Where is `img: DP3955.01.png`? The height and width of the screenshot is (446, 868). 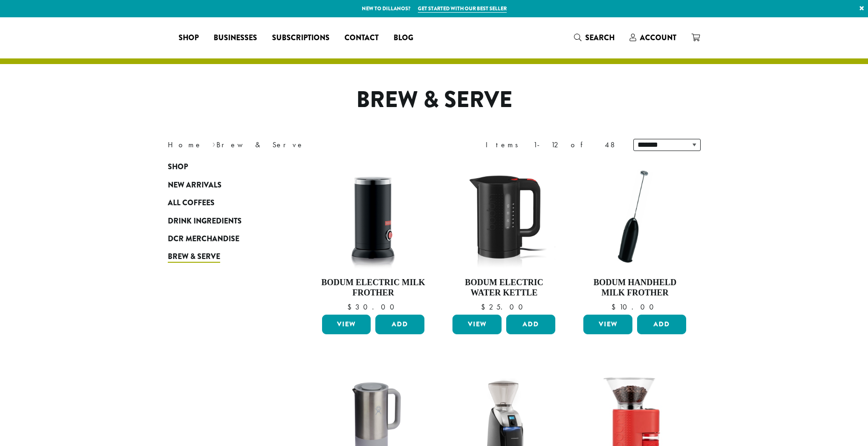 img: DP3955.01.png is located at coordinates (504, 217).